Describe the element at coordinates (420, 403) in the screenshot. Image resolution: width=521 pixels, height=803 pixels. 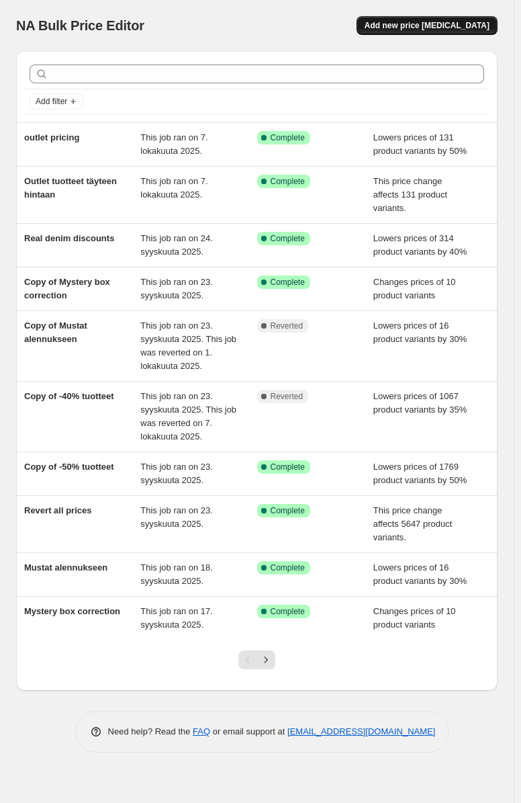
I see `span: Lowers prices of 1067 product variants by 35%` at that location.